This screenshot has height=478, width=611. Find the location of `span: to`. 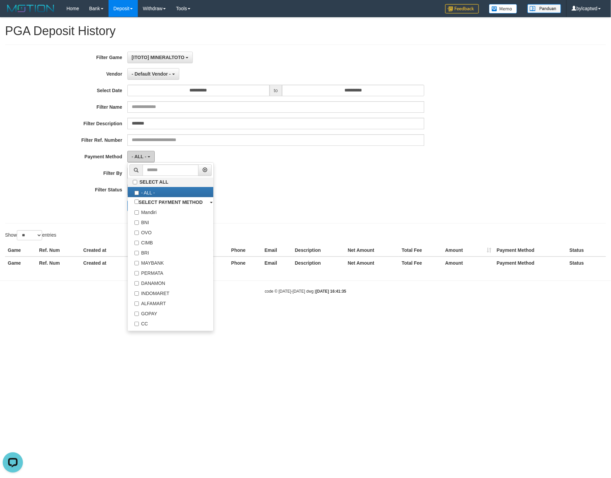

span: to is located at coordinates (276, 90).